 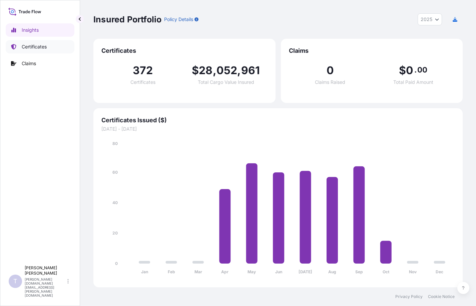 I want to click on span: 28, so click(x=206, y=70).